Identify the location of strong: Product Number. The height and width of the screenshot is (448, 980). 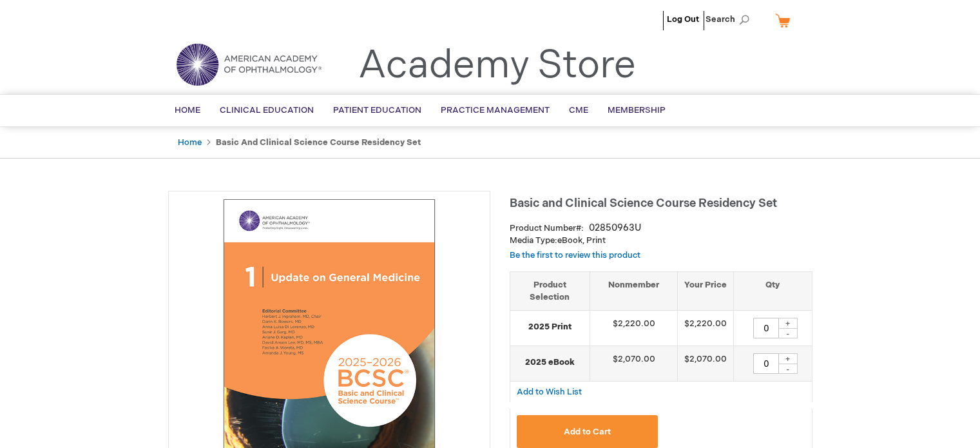
(546, 228).